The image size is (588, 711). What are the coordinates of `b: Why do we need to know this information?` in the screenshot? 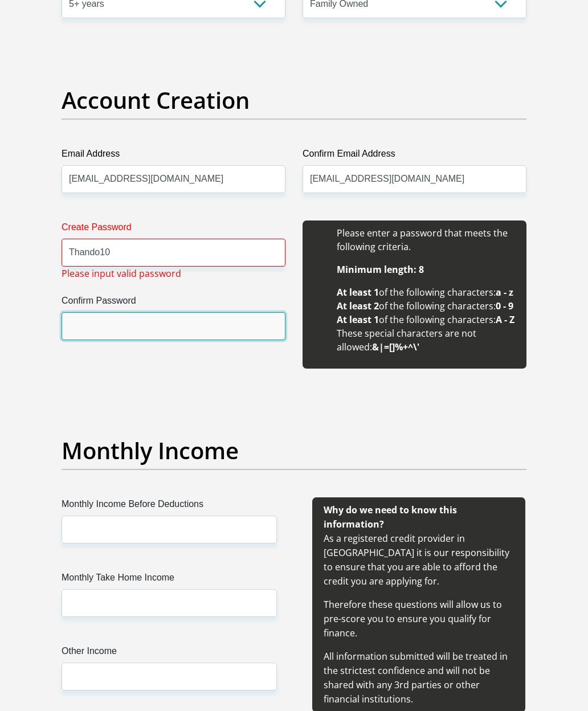 It's located at (390, 516).